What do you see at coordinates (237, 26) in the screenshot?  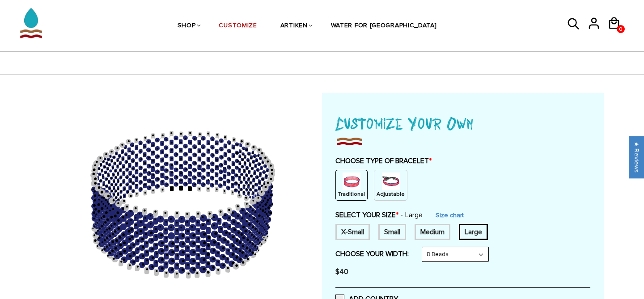 I see `a: CUSTOMIZE` at bounding box center [237, 26].